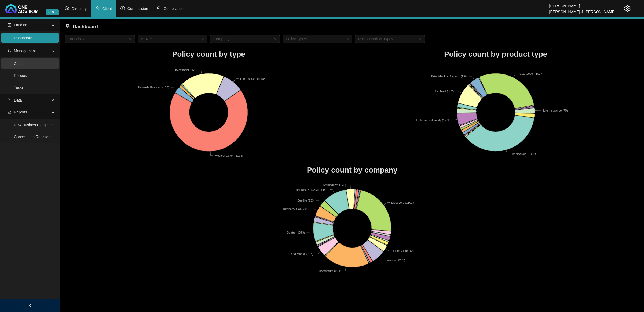  What do you see at coordinates (20, 64) in the screenshot?
I see `a: Clients` at bounding box center [20, 64].